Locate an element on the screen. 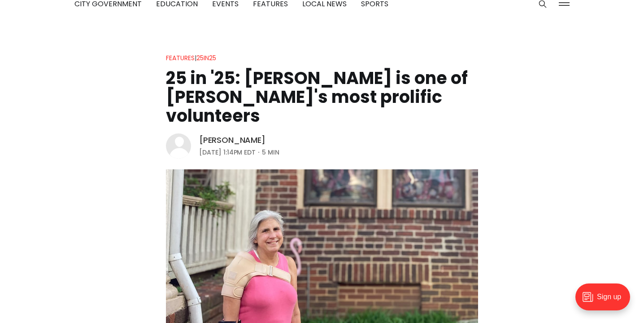  span: 5 min is located at coordinates (270, 152).